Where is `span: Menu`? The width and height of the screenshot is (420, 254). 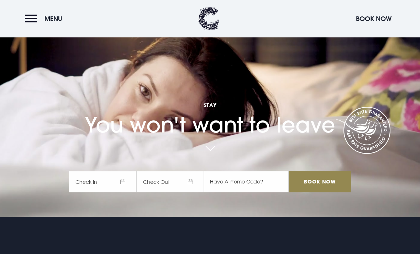
span: Menu is located at coordinates (53, 18).